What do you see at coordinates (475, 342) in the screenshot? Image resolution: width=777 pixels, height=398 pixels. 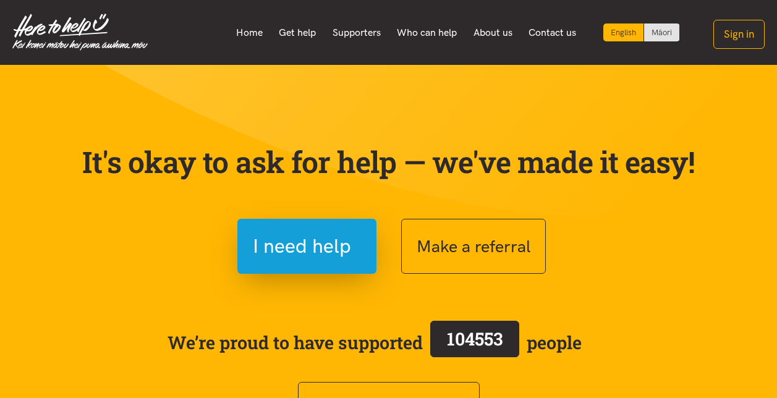 I see `a: 104553` at bounding box center [475, 342].